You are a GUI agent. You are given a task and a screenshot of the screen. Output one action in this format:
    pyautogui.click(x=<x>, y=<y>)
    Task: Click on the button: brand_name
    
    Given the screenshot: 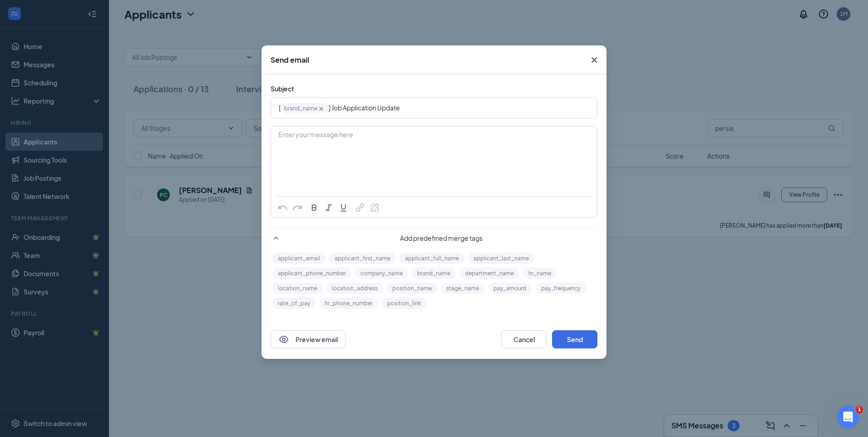 What is the action you would take?
    pyautogui.click(x=433, y=273)
    